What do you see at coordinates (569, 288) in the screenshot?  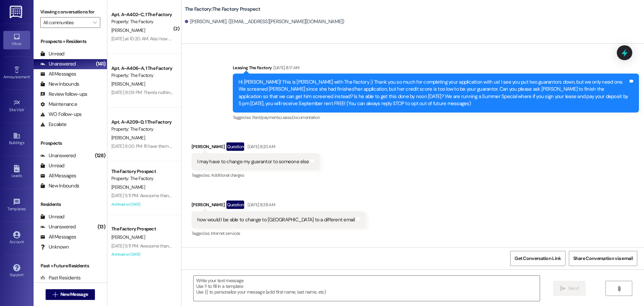 I see `button: Send` at bounding box center [569, 288].